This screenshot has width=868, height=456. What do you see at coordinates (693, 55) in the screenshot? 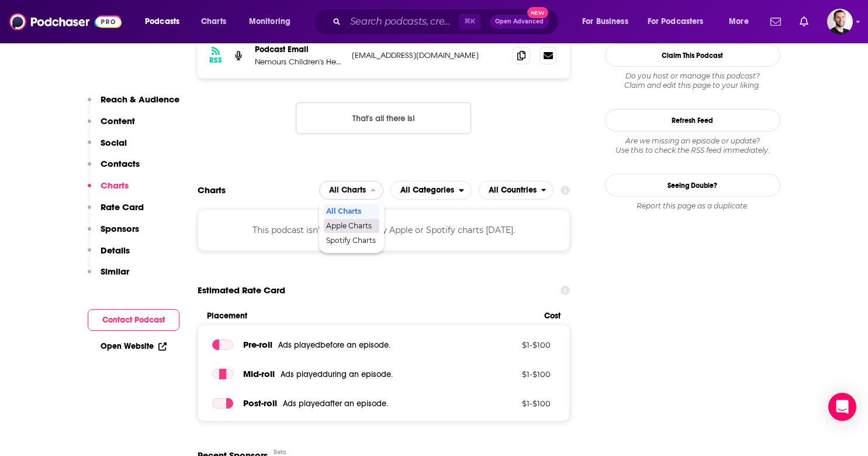
I see `button: Claim This Podcast` at bounding box center [693, 55].